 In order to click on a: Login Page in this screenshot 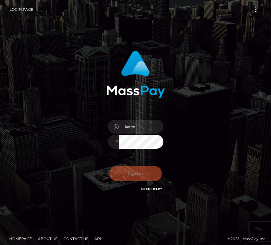, I will do `click(21, 10)`.